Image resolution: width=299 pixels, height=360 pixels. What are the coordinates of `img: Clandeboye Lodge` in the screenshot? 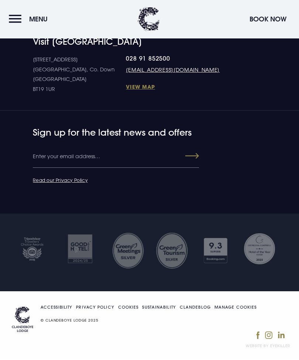 It's located at (149, 19).